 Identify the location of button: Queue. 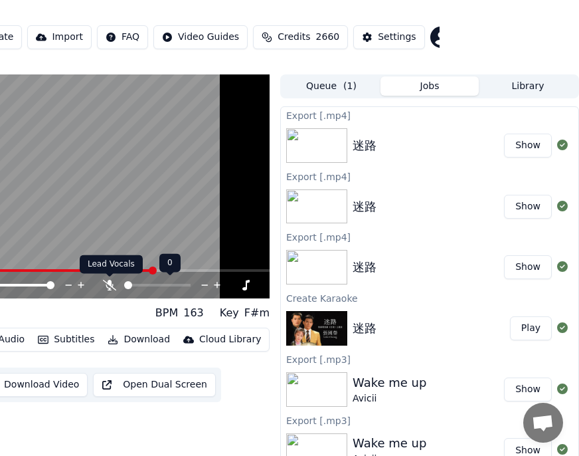
(332, 86).